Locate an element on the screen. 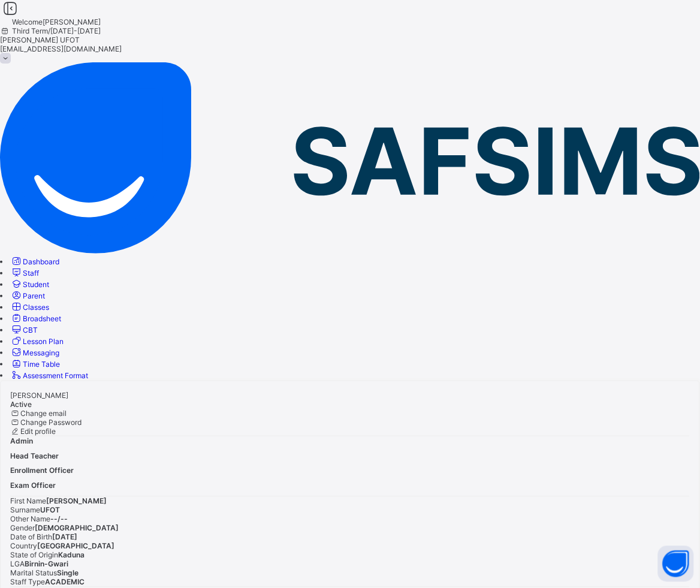 This screenshot has width=700, height=588. button: Open asap is located at coordinates (676, 564).